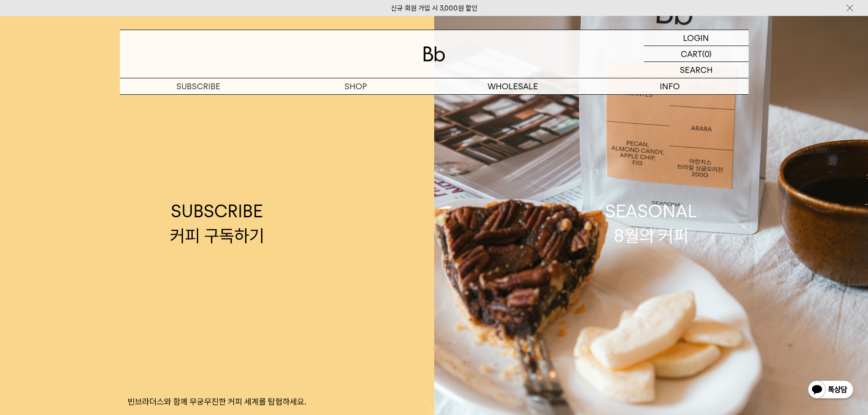 The width and height of the screenshot is (868, 415). What do you see at coordinates (434, 54) in the screenshot?
I see `img: 로고` at bounding box center [434, 54].